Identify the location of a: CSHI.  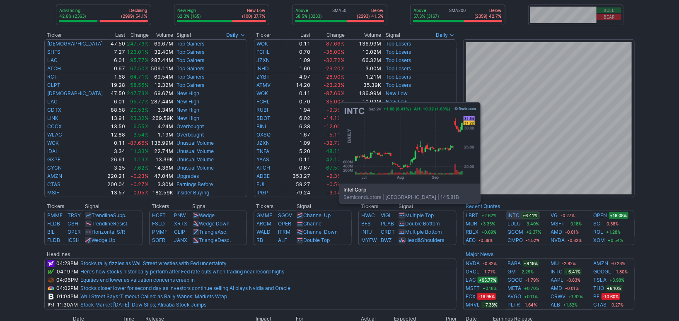
(74, 224).